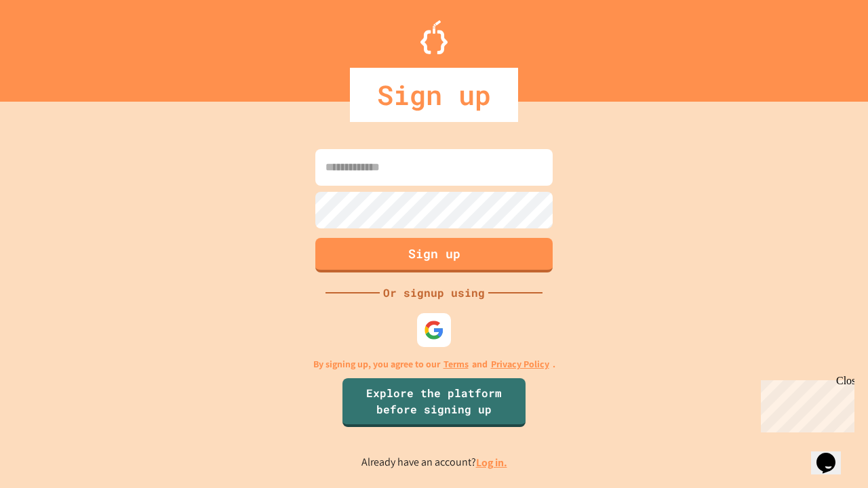 The width and height of the screenshot is (868, 488). I want to click on a: Privacy Policy, so click(520, 364).